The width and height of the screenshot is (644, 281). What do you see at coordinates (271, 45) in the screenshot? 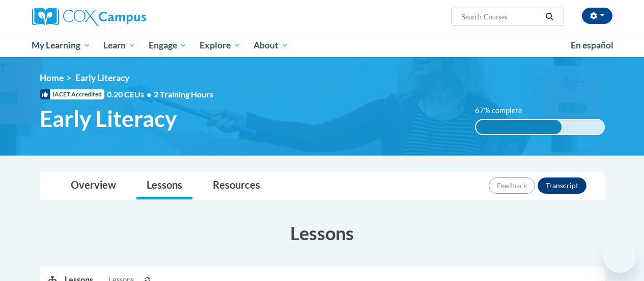
I see `span: About` at bounding box center [271, 45].